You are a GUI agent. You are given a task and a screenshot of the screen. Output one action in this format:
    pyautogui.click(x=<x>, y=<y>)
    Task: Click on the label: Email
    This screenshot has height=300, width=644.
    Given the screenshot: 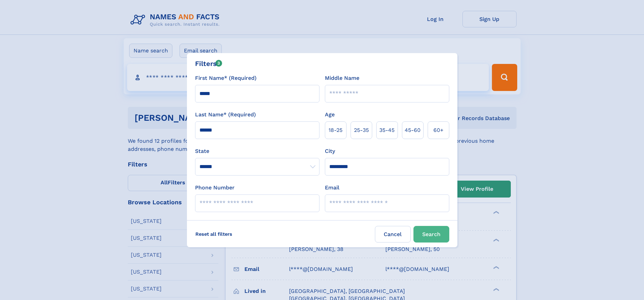 What is the action you would take?
    pyautogui.click(x=332, y=188)
    